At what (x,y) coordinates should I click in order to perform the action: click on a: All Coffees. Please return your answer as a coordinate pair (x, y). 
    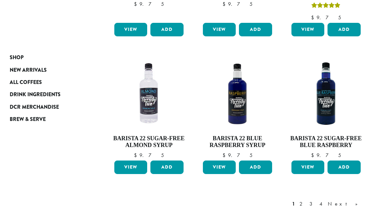
    Looking at the image, I should click on (47, 82).